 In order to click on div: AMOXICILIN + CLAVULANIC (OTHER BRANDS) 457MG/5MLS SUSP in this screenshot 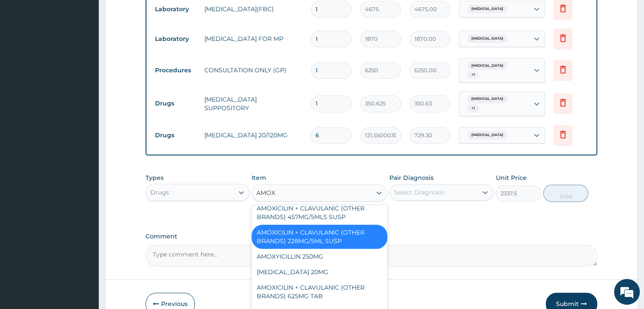, I will do `click(320, 212)`.